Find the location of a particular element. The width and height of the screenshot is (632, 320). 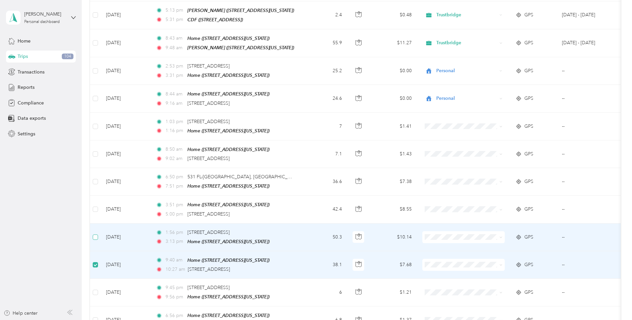

span: 9:56 pm is located at coordinates (175, 297).